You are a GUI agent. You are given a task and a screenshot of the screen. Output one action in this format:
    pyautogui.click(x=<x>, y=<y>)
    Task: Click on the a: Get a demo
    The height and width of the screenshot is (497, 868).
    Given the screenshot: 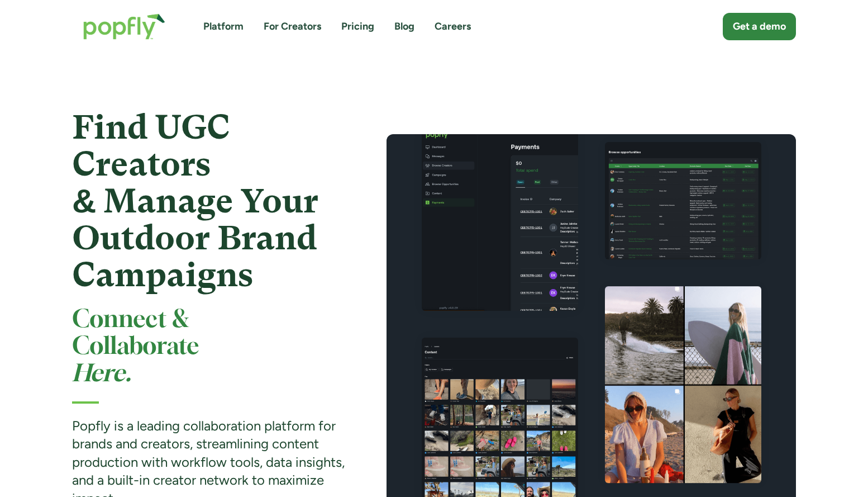 What is the action you would take?
    pyautogui.click(x=760, y=26)
    